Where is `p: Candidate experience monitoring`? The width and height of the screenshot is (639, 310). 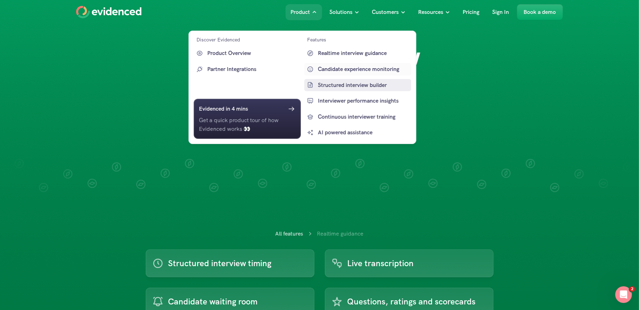 p: Candidate experience monitoring is located at coordinates (364, 69).